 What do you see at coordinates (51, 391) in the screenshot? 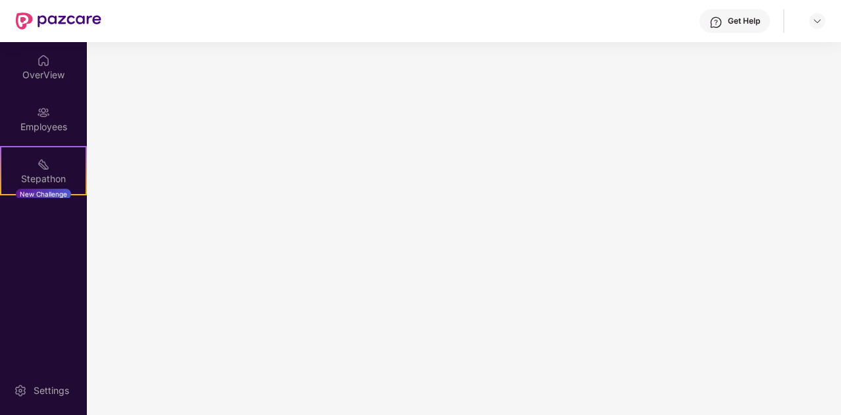
I see `div: Settings` at bounding box center [51, 391].